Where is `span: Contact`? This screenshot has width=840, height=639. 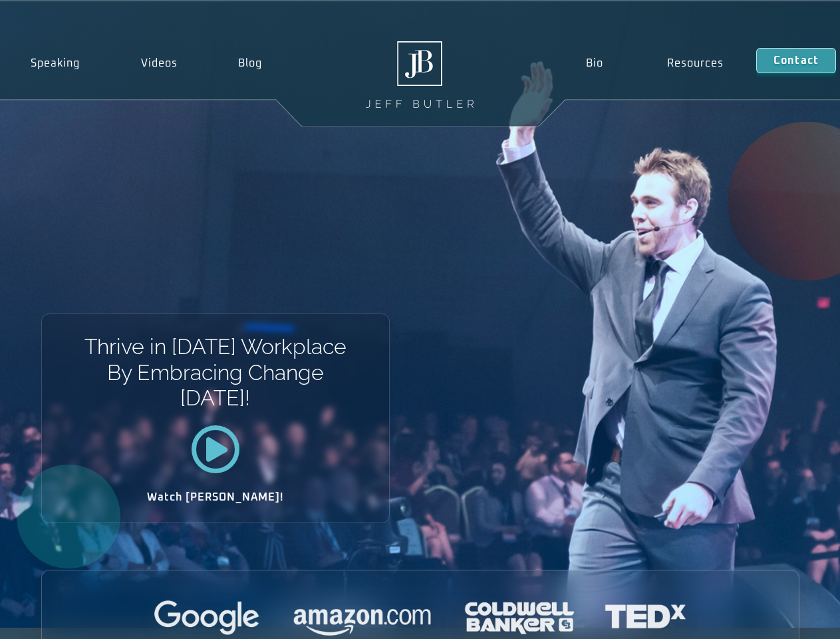
span: Contact is located at coordinates (796, 61).